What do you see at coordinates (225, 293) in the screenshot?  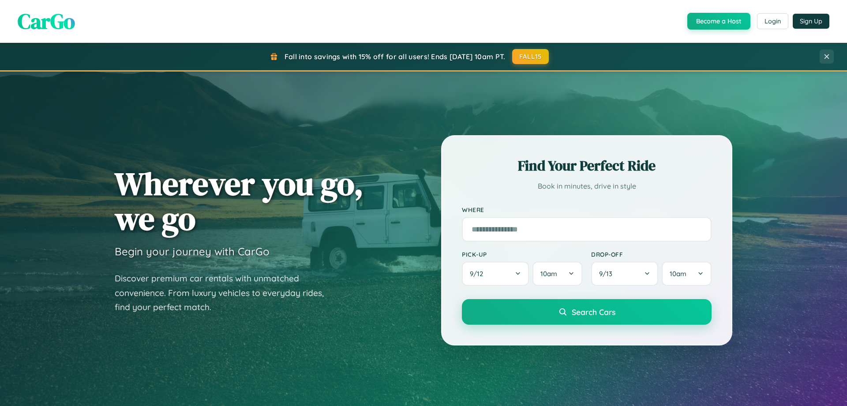 I see `p: Discover premium car rentals with unmatched convenience. From luxury vehicles to everyday rides, ...` at bounding box center [225, 293].